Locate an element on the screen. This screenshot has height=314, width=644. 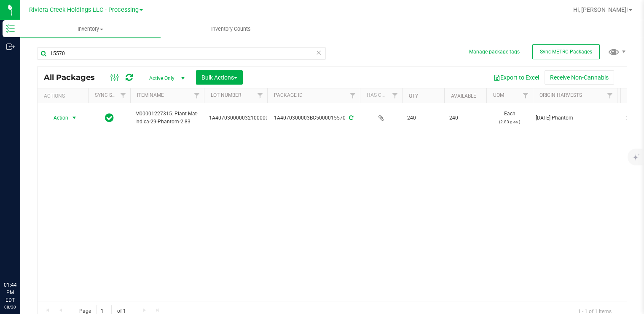
span: M00001227315: Plant Mat-Indica-29-Phantom-2.83 is located at coordinates (167, 118).